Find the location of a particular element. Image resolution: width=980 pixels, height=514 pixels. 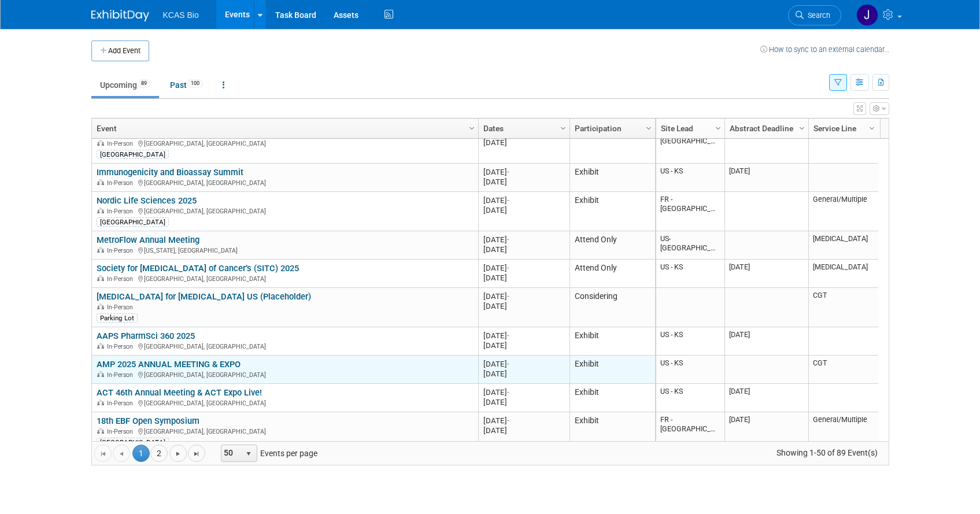

td: Attend Only is located at coordinates (612, 144).